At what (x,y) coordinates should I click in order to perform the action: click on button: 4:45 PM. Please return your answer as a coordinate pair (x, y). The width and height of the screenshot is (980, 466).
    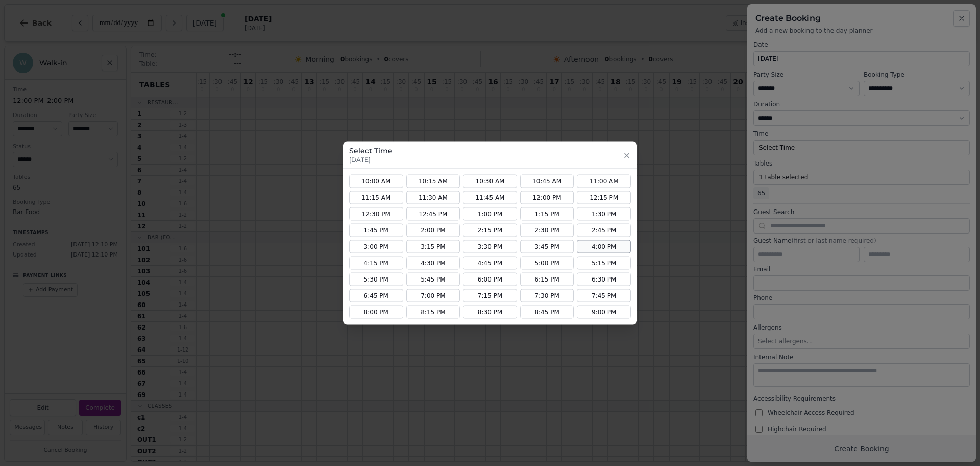
    Looking at the image, I should click on (490, 263).